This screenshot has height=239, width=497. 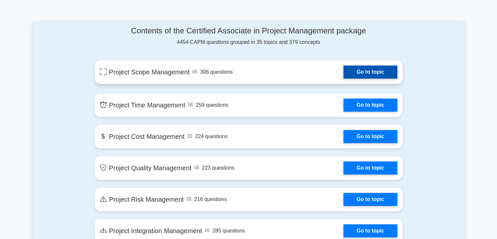 I want to click on div: 4454 CAPM questions grouped in 35 topics and 379 concepts, so click(x=249, y=36).